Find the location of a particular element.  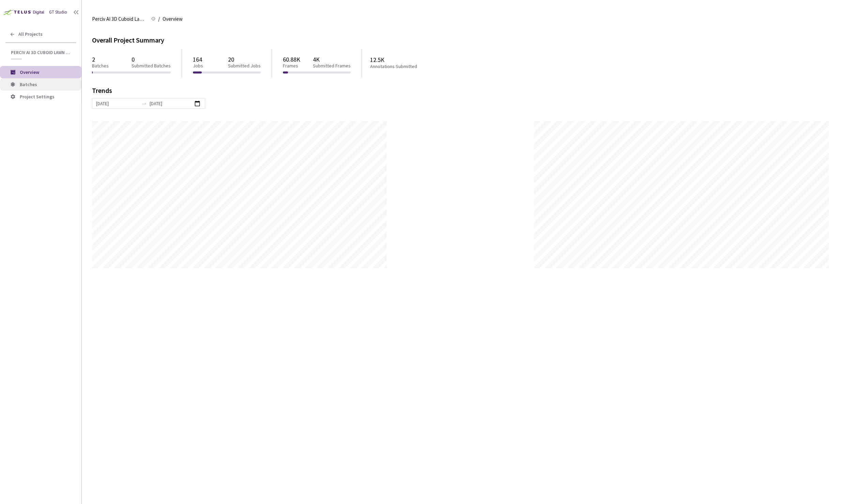

input: Start date is located at coordinates (118, 104).